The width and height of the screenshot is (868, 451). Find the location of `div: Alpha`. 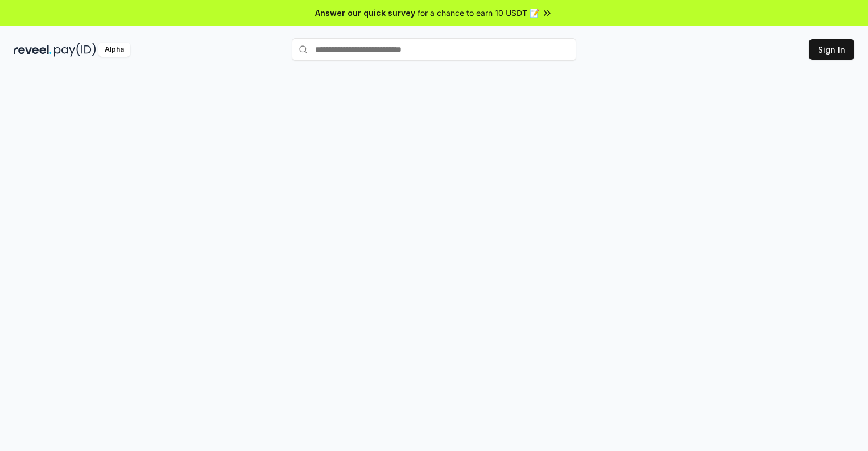

div: Alpha is located at coordinates (114, 50).